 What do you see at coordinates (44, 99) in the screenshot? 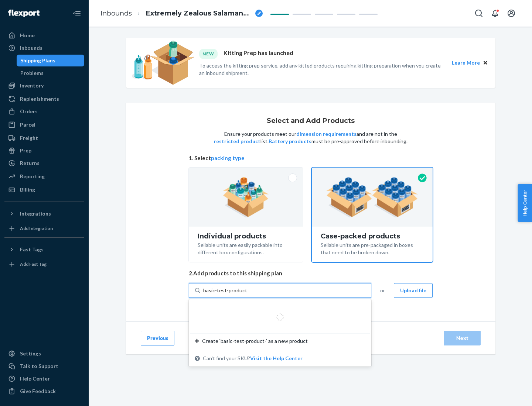
I see `a: Replenishments` at bounding box center [44, 99].